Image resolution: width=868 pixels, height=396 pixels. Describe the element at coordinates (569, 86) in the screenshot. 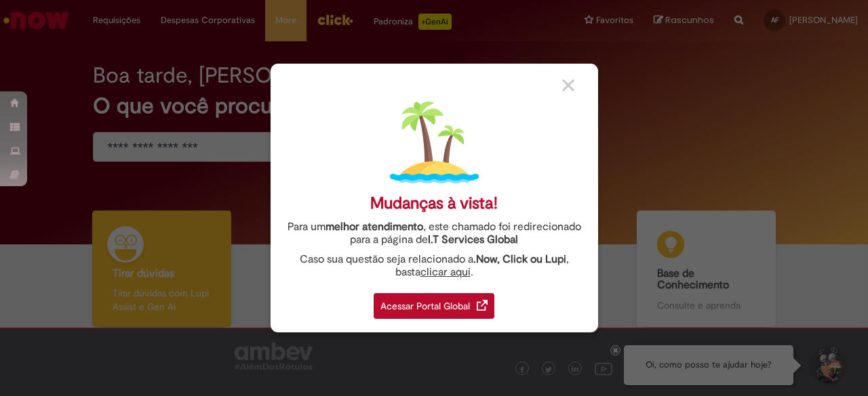

I see `img: close_button_grey.png` at that location.